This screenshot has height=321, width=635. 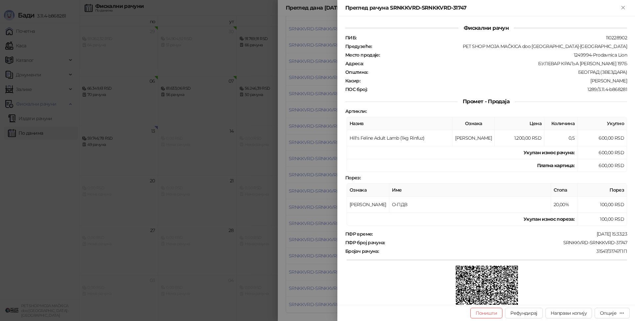 I want to click on div: Опције, so click(x=608, y=313).